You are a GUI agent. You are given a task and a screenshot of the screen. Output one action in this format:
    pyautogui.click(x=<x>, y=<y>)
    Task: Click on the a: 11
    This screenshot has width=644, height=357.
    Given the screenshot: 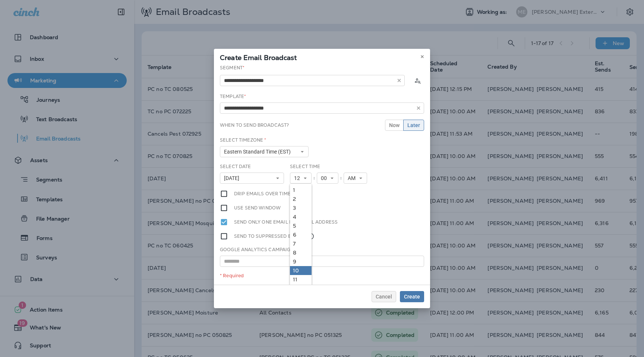 What is the action you would take?
    pyautogui.click(x=301, y=280)
    